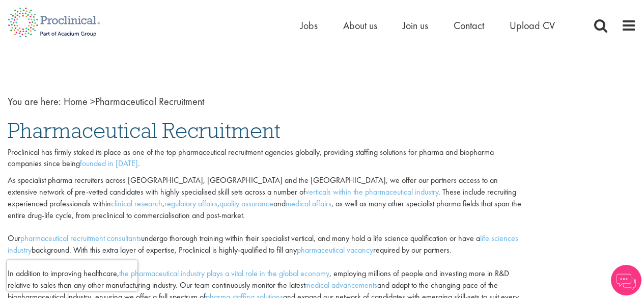 This screenshot has width=644, height=298. Describe the element at coordinates (246, 203) in the screenshot. I see `a: quality assurance` at that location.